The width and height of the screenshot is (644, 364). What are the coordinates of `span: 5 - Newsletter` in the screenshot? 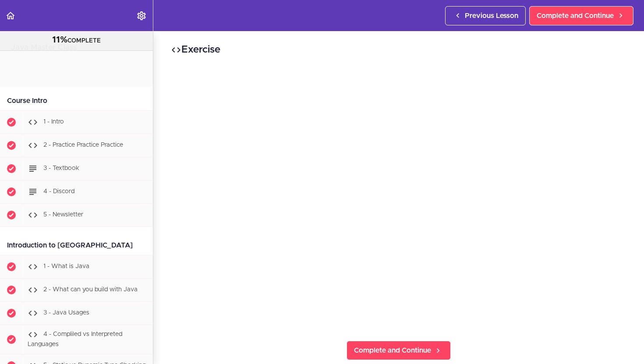 It's located at (63, 215).